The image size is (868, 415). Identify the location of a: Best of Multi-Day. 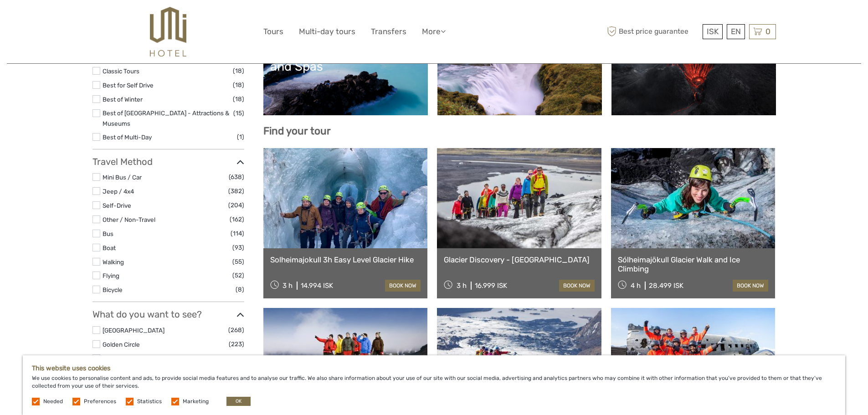
(127, 137).